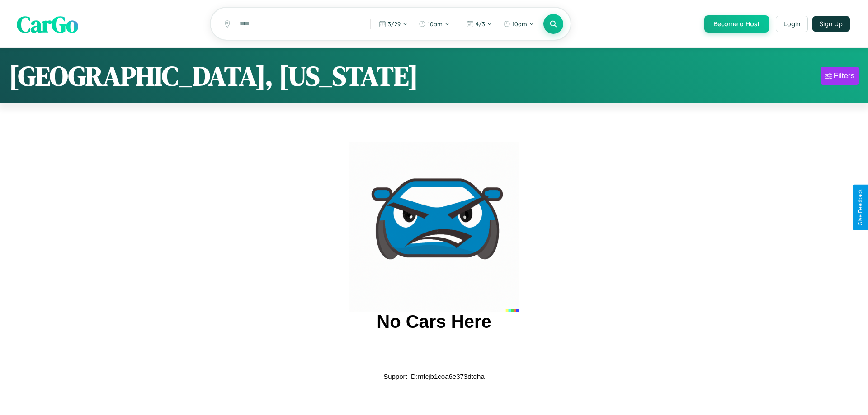 This screenshot has width=868, height=415. I want to click on button: Login, so click(792, 24).